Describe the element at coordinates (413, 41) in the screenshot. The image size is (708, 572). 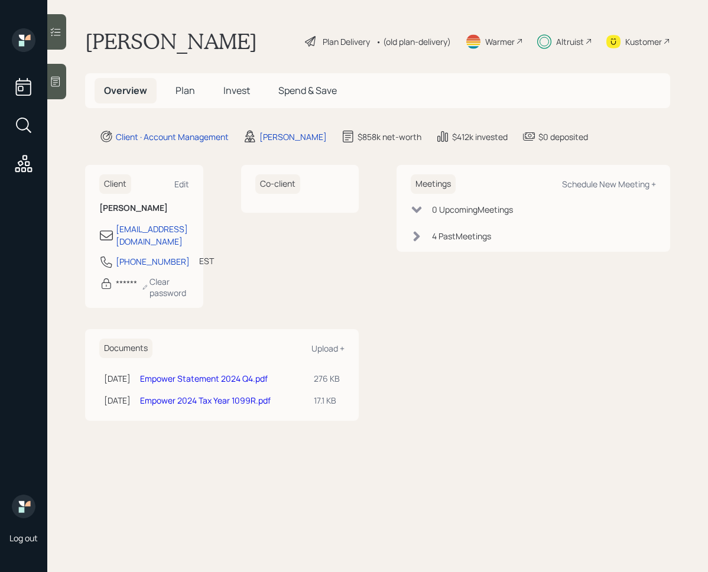
I see `div: • (old plan-delivery)` at that location.